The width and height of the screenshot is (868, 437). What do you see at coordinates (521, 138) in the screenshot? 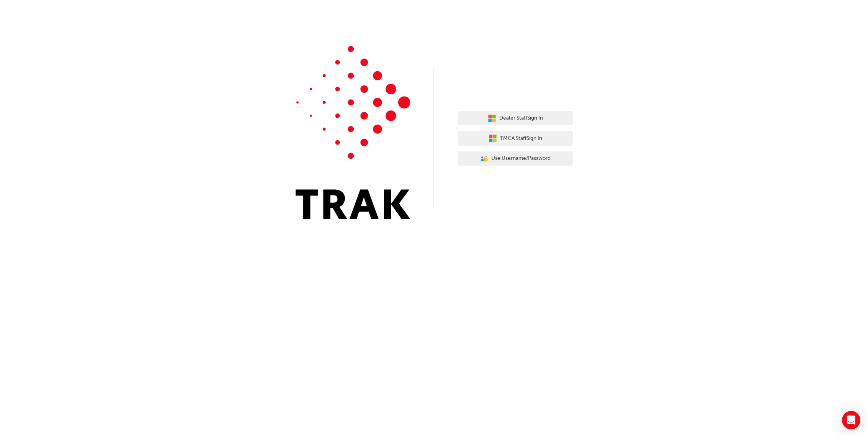
I see `span: TMCA Staff Sign In` at bounding box center [521, 138].